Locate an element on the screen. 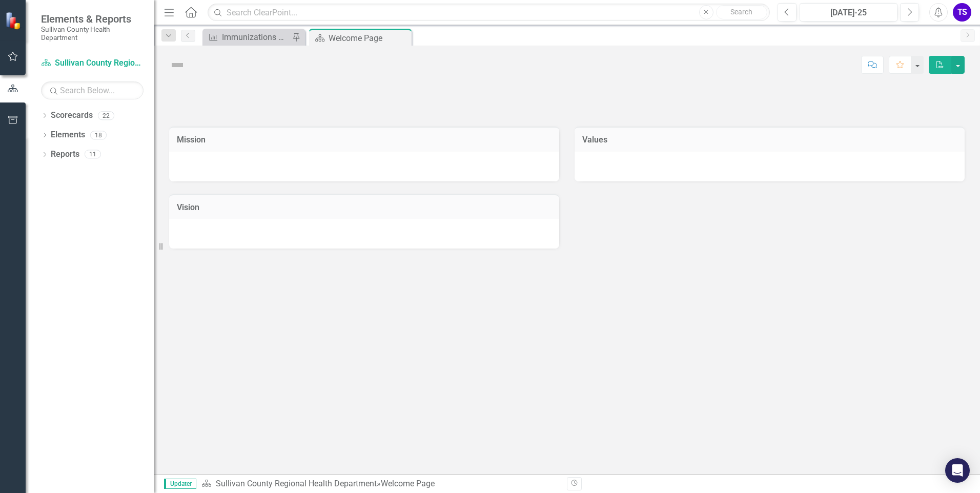 The width and height of the screenshot is (980, 493). div: Open Intercom Messenger is located at coordinates (958, 471).